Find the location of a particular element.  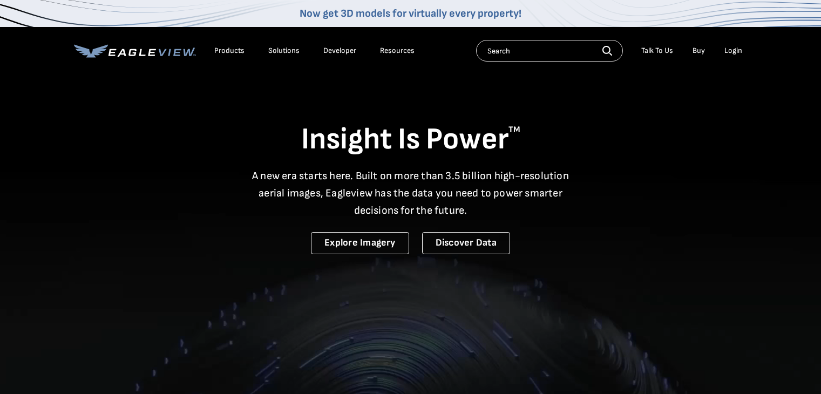

input: Search is located at coordinates (549, 51).